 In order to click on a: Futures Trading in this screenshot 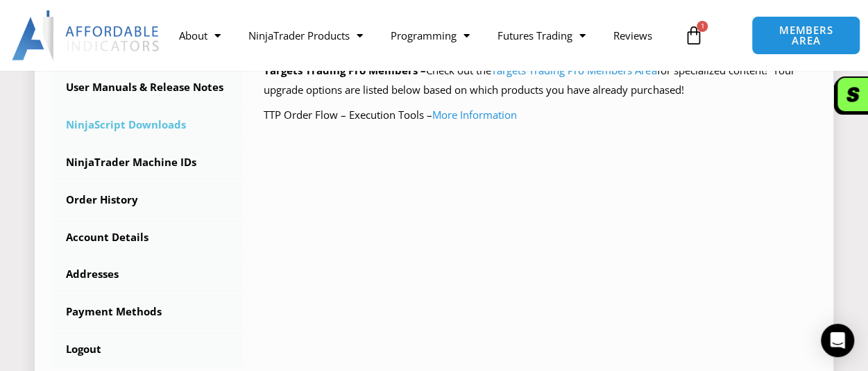, I will do `click(541, 35)`.